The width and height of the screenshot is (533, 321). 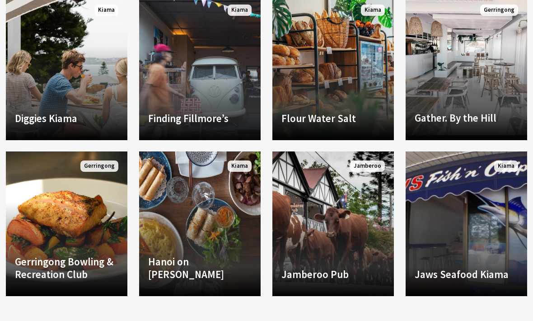 I want to click on a: Jaws Seafood Kiama Kiama, so click(x=467, y=224).